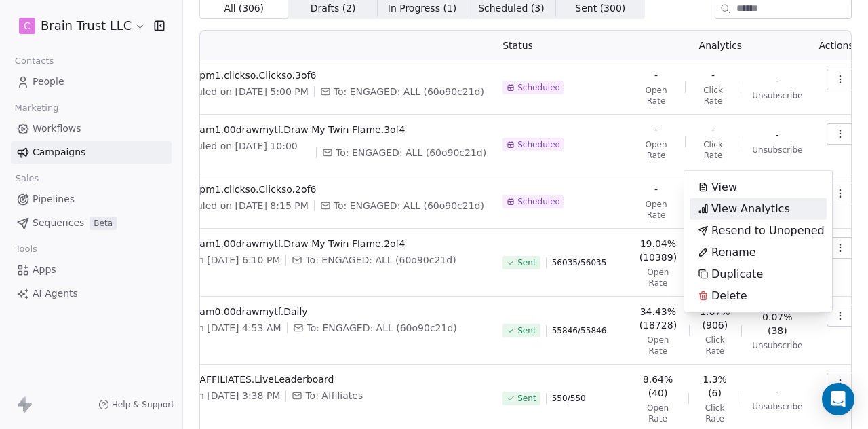 This screenshot has width=868, height=429. Describe the element at coordinates (734, 252) in the screenshot. I see `span: Rename` at that location.